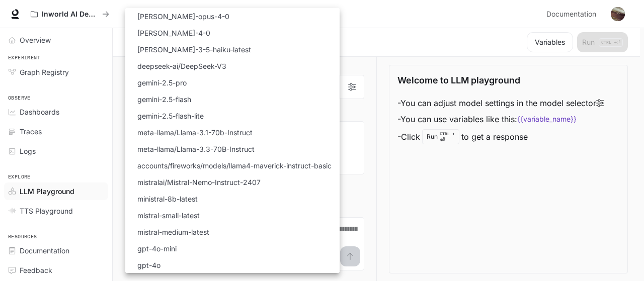 The height and width of the screenshot is (281, 644). What do you see at coordinates (171, 115) in the screenshot?
I see `p: gemini-2.5-flash-lite` at bounding box center [171, 115].